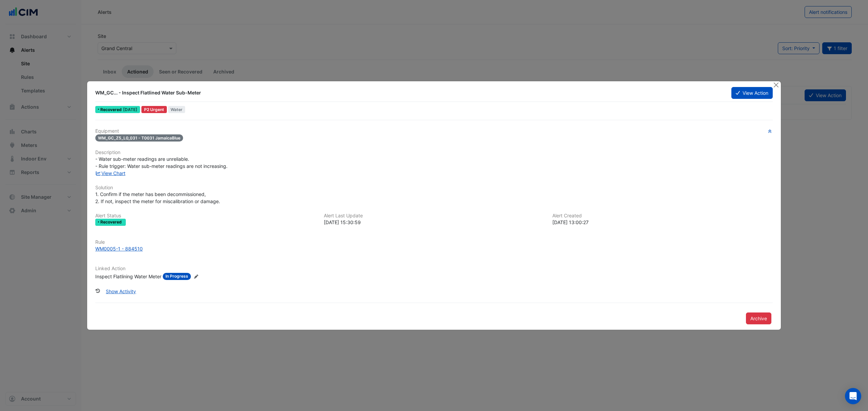  What do you see at coordinates (776, 85) in the screenshot?
I see `button: Close` at bounding box center [776, 85].